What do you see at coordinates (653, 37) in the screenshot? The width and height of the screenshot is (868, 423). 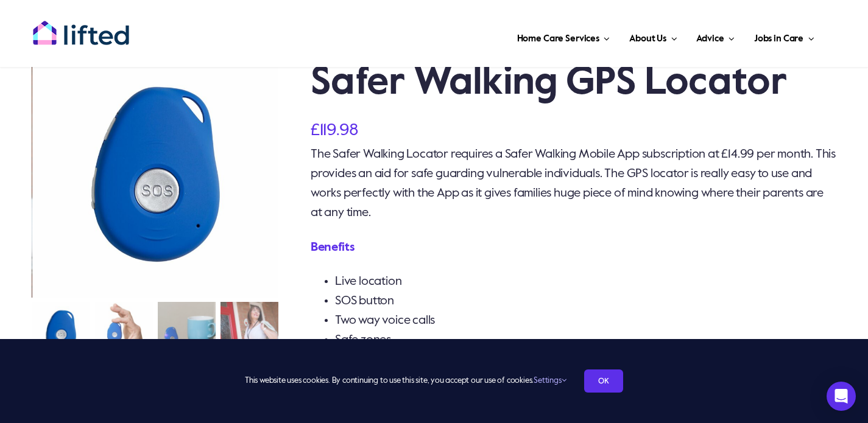 I see `a: About Us` at bounding box center [653, 37].